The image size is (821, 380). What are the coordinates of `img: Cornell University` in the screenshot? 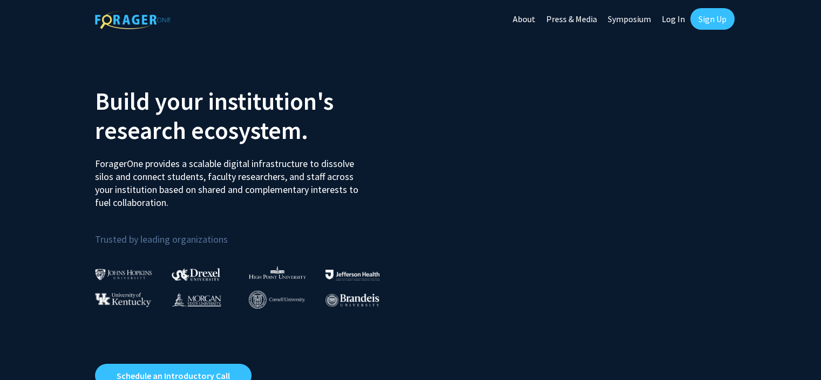 It's located at (277, 299).